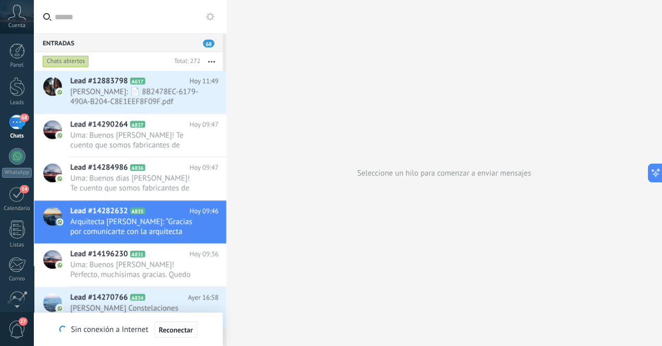  I want to click on span: Hoy 11:49, so click(204, 81).